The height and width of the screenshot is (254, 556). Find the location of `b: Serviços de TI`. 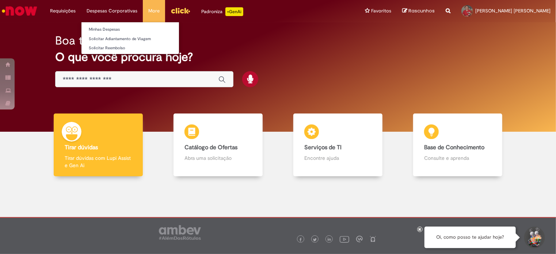

b: Serviços de TI is located at coordinates (323, 148).